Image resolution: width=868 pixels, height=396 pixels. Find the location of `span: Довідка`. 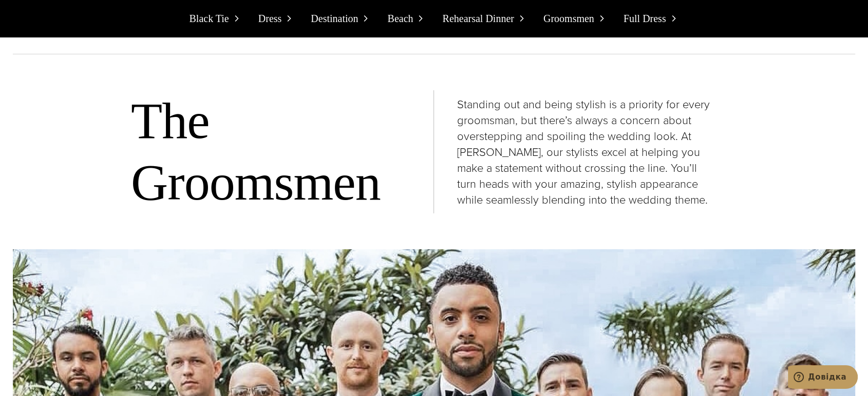

span: Довідка is located at coordinates (39, 12).